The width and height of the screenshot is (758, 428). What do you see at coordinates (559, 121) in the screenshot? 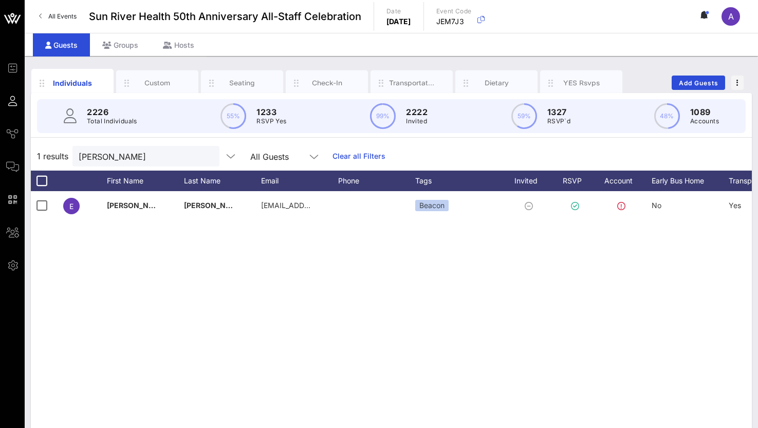
I see `p: RSVP`d` at bounding box center [559, 121].